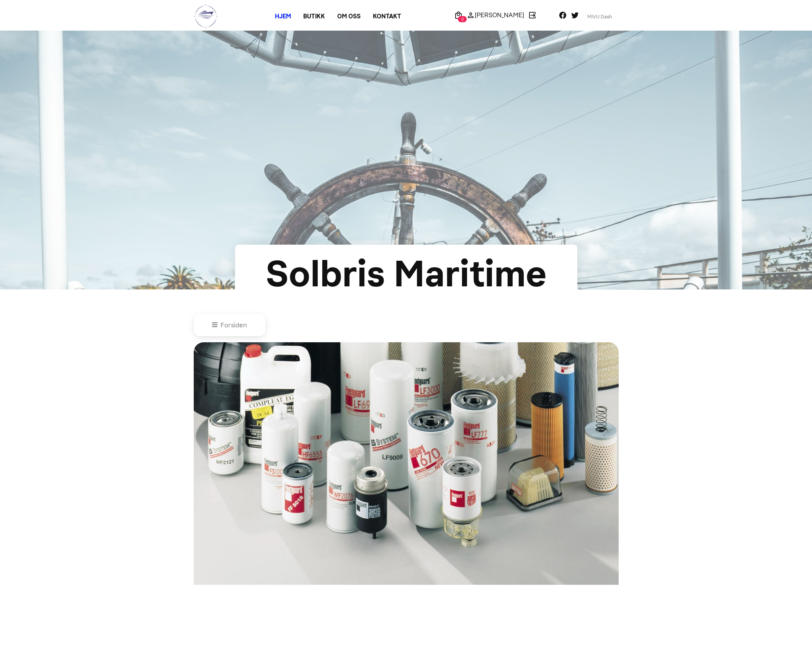 This screenshot has width=812, height=647. Describe the element at coordinates (349, 16) in the screenshot. I see `a: Om oss` at that location.